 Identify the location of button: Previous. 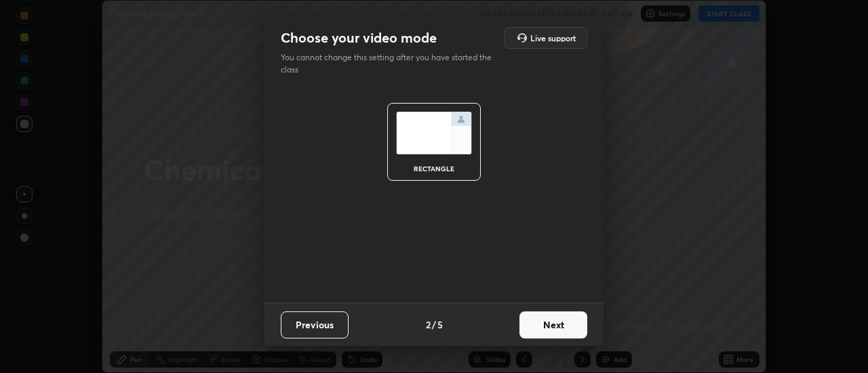
(315, 325).